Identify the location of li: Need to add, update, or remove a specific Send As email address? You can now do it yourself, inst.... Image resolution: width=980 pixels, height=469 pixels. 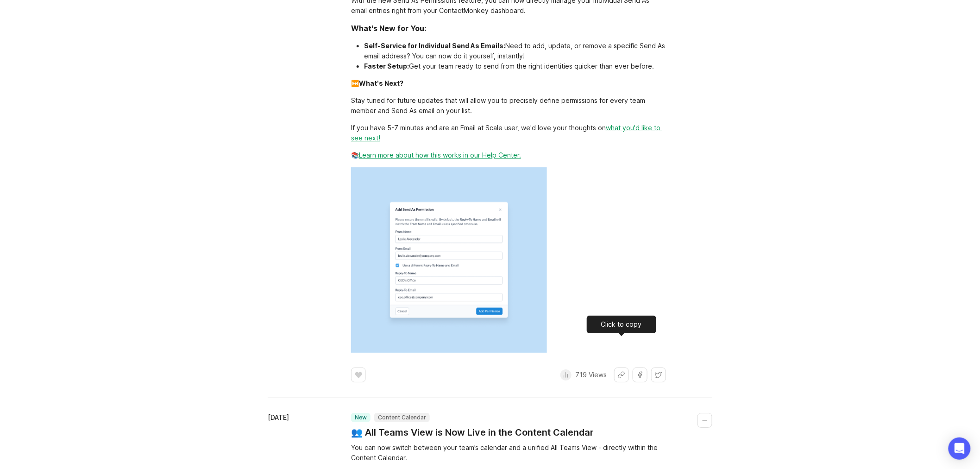
(515, 51).